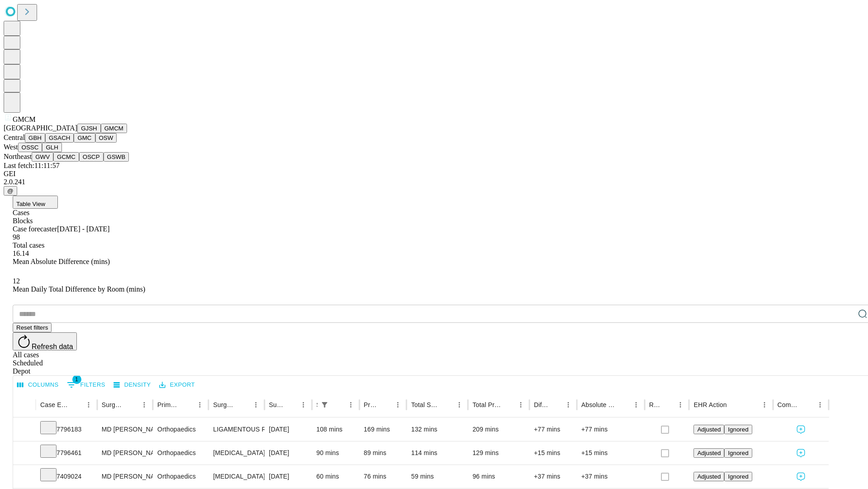 The image size is (868, 489). What do you see at coordinates (599, 405) in the screenshot?
I see `div: Absolute Difference` at bounding box center [599, 405].